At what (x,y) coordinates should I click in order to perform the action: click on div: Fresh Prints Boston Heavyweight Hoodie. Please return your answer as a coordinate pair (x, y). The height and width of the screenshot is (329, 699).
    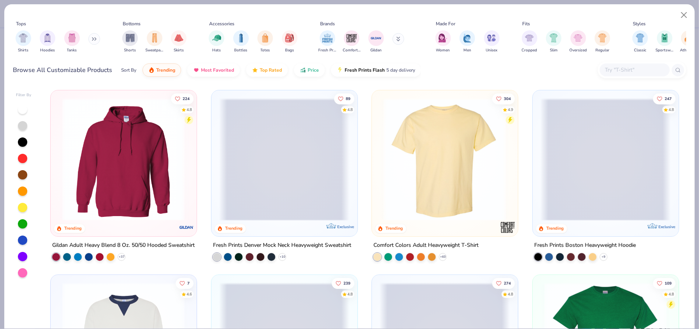
    Looking at the image, I should click on (585, 245).